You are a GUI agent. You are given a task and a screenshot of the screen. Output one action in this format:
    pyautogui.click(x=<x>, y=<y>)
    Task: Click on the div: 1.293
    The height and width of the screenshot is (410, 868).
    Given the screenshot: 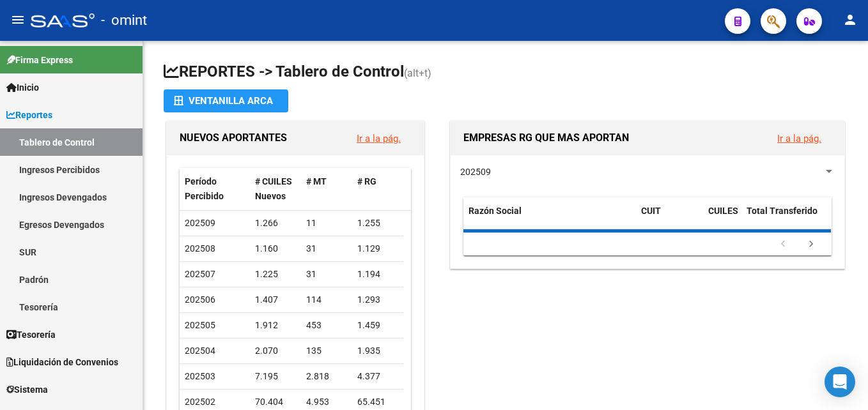 What is the action you would take?
    pyautogui.click(x=378, y=299)
    